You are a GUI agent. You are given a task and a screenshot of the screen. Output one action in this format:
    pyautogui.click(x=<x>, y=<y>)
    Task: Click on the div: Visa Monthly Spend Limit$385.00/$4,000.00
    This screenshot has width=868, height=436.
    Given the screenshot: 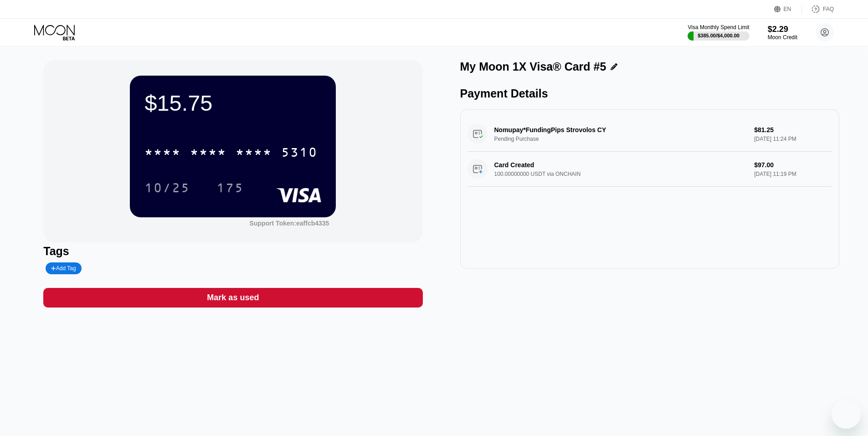 What is the action you would take?
    pyautogui.click(x=718, y=32)
    